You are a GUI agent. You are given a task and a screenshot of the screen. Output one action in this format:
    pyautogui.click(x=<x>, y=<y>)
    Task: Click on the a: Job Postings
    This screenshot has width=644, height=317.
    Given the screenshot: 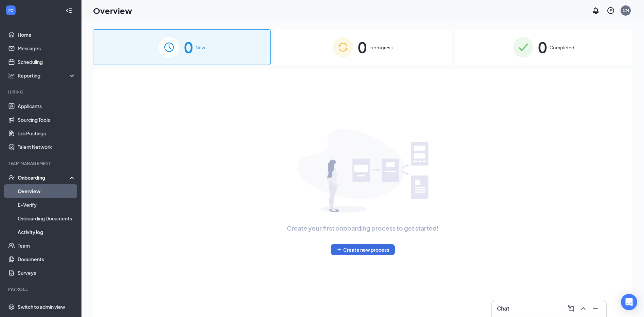 What is the action you would take?
    pyautogui.click(x=46, y=134)
    